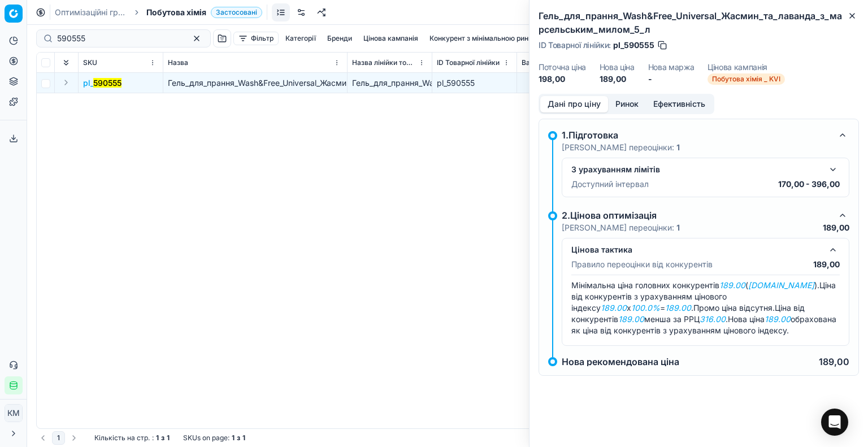 The image size is (868, 447). Describe the element at coordinates (340, 38) in the screenshot. I see `button: Бренди` at that location.